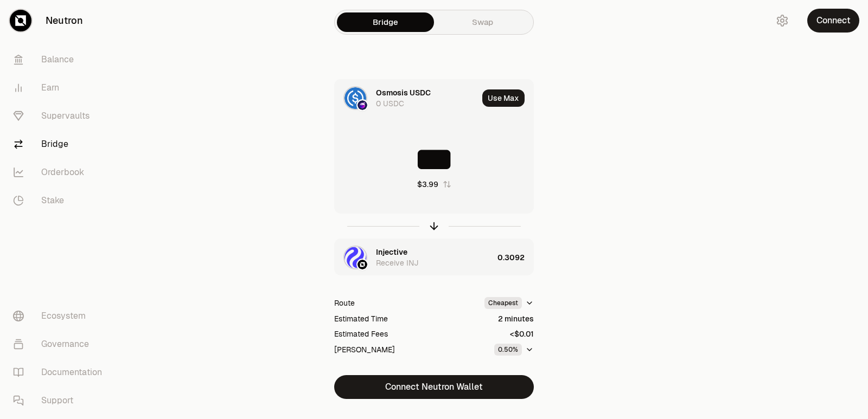 The image size is (868, 419). I want to click on a: Supervaults, so click(61, 116).